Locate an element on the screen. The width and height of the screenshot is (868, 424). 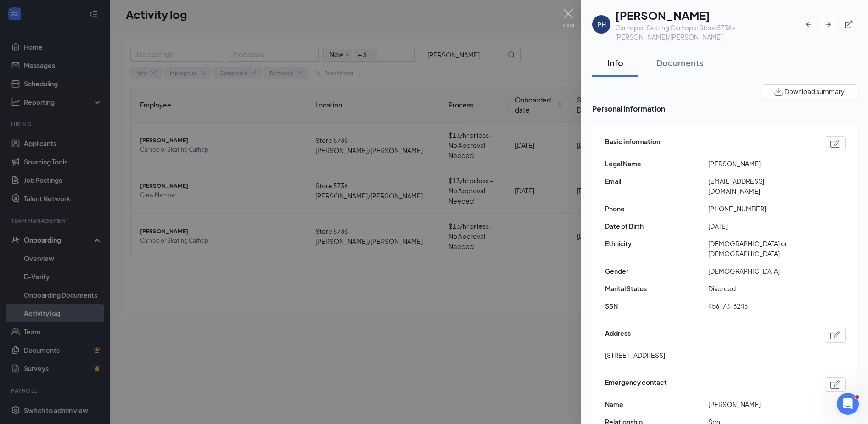
span: Download summary is located at coordinates (814, 92).